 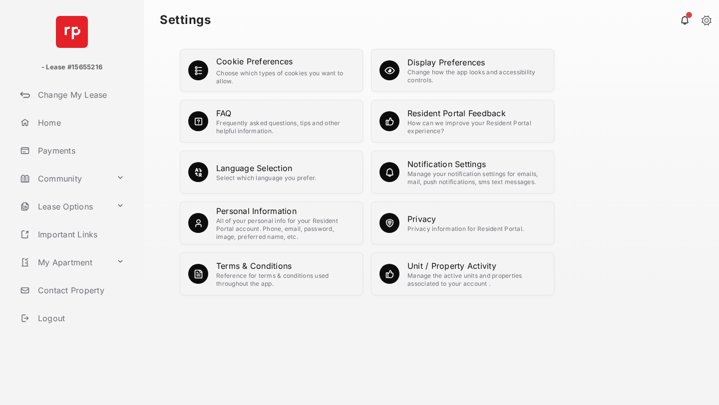 I want to click on a: Unit / Property ActivityManage the active units and properties associated to your account ., so click(x=476, y=274).